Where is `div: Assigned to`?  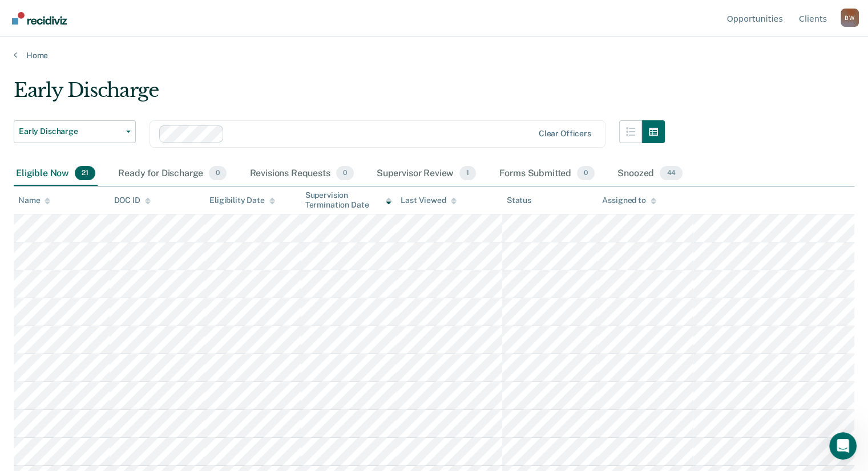
div: Assigned to is located at coordinates (629, 200).